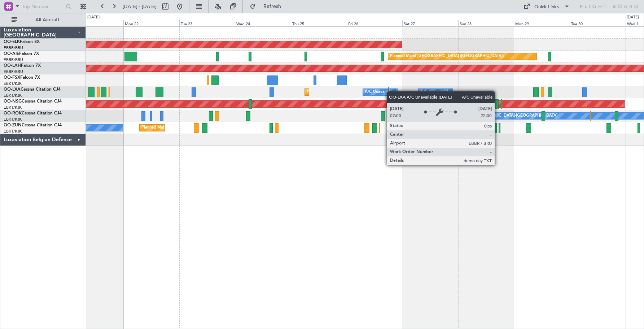 This screenshot has width=644, height=329. I want to click on a: OO-ELKFalcon 8X, so click(22, 42).